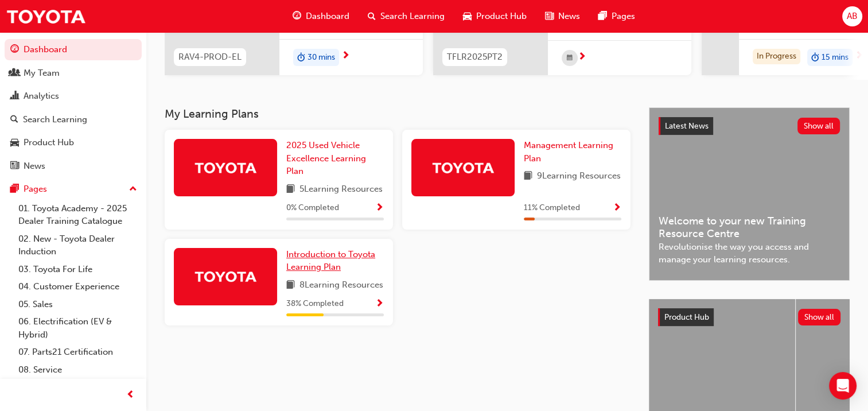 The image size is (868, 411). Describe the element at coordinates (35, 189) in the screenshot. I see `div: Pages` at that location.